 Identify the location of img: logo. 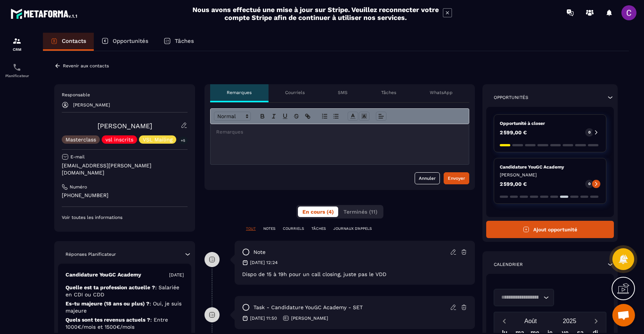
(44, 14).